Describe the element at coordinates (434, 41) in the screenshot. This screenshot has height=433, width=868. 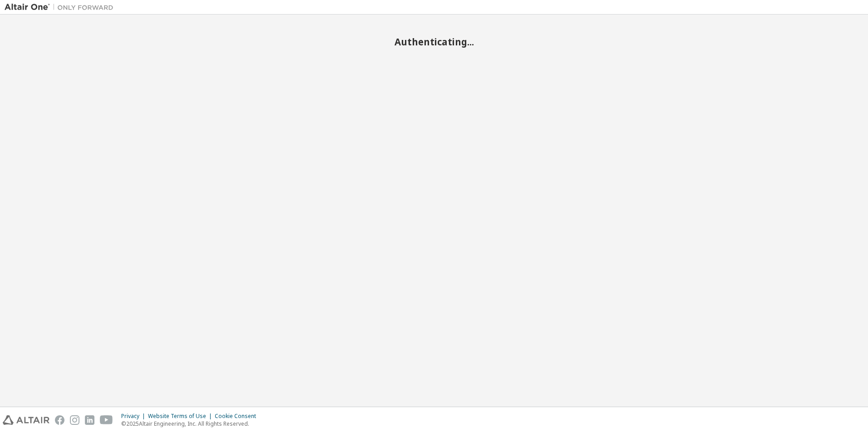
I see `h2: Authenticating...` at that location.